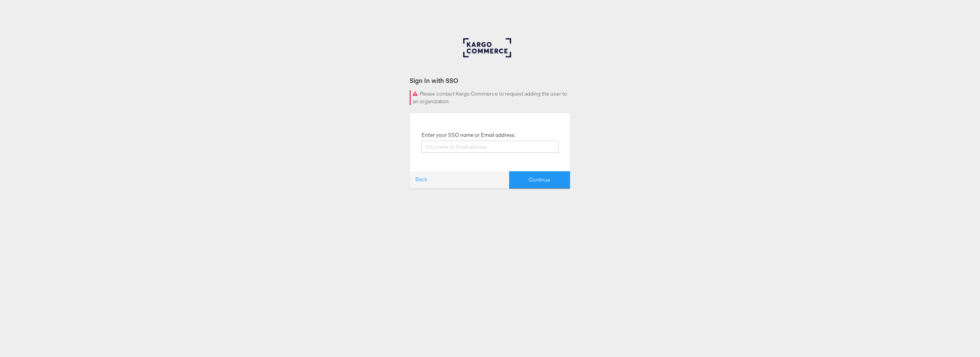  What do you see at coordinates (490, 98) in the screenshot?
I see `div: Please contact Kargo Commerce to request adding the user to an organization.` at bounding box center [490, 98].